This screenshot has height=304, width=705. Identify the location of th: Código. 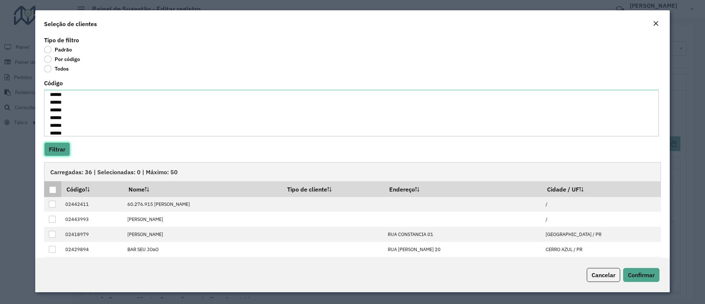
(92, 189).